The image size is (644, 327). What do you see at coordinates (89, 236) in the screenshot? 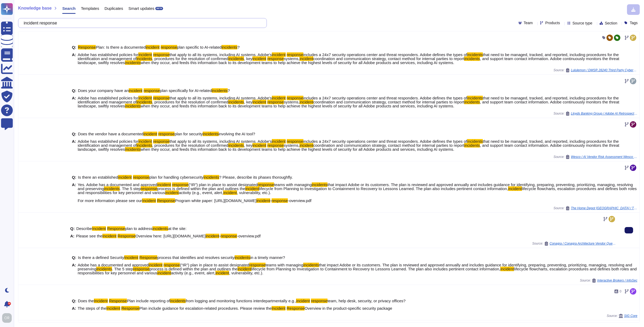
I see `span: Please see the` at bounding box center [89, 236].